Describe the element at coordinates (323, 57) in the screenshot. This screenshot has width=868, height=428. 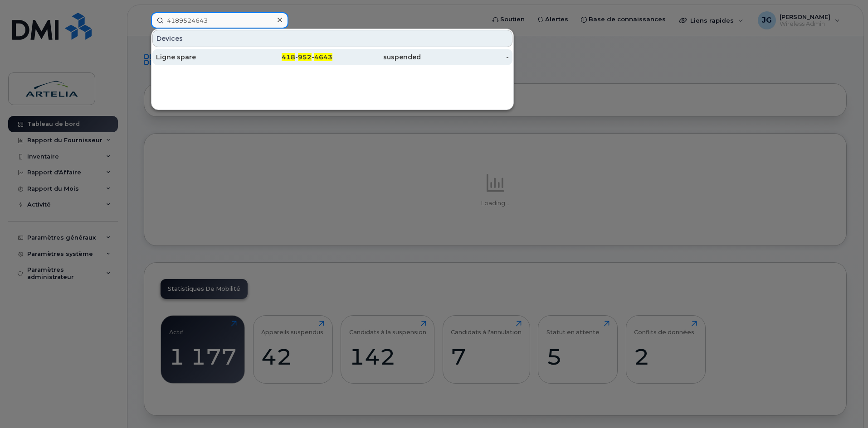
I see `span: 4643` at that location.